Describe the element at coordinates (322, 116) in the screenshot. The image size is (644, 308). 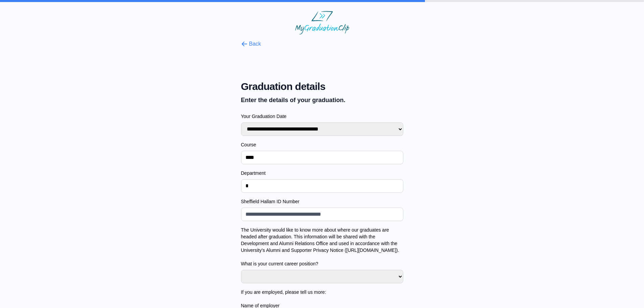
I see `label: Your Graduation Date` at that location.